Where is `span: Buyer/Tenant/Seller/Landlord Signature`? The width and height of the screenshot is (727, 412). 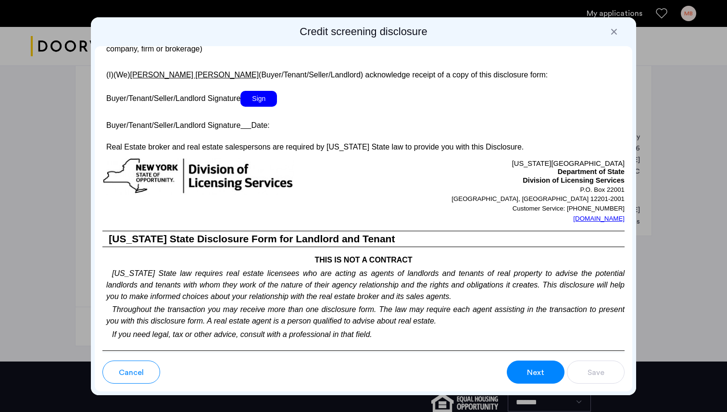 span: Buyer/Tenant/Seller/Landlord Signature is located at coordinates (173, 98).